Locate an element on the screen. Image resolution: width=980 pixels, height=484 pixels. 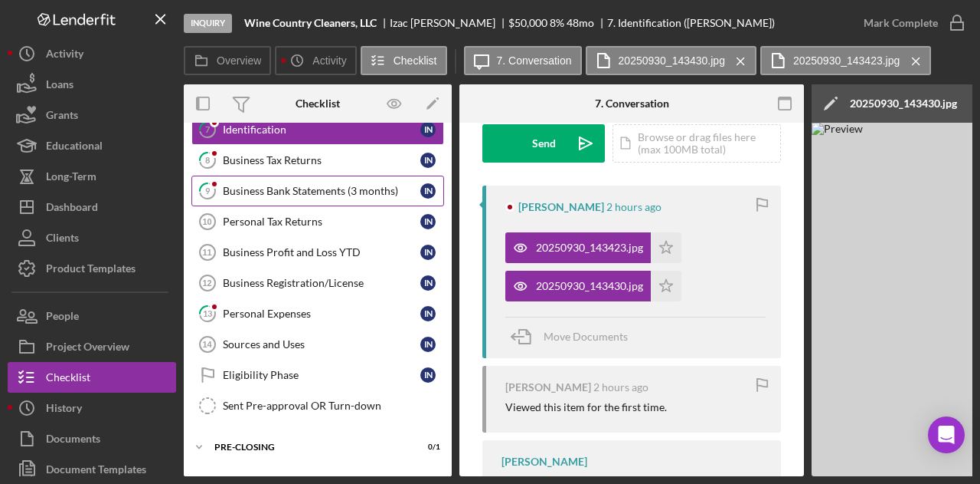
div: Business Bank Statements (3 months) is located at coordinates (322, 191).